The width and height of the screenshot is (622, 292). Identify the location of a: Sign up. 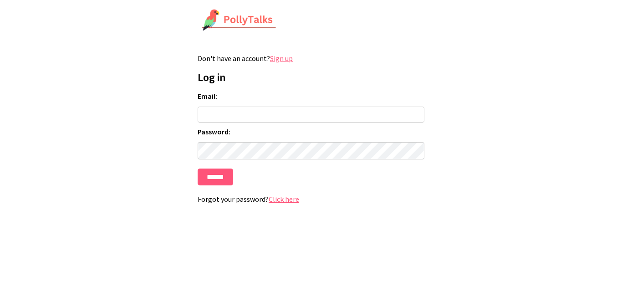
(281, 58).